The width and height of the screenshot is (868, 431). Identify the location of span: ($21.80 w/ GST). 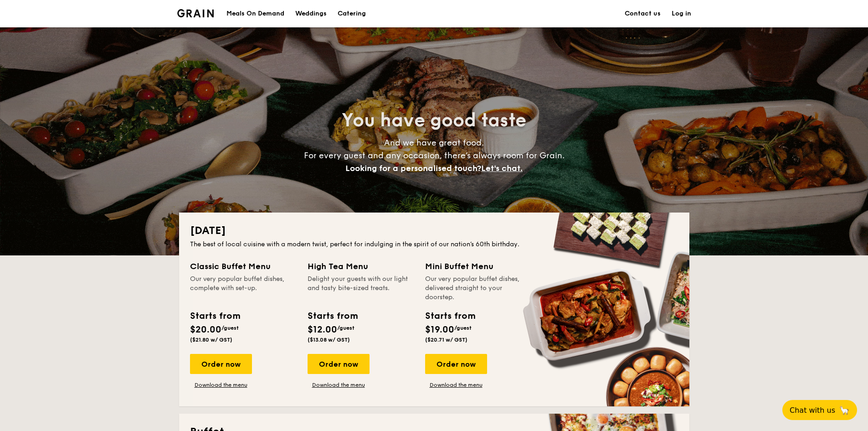
(211, 340).